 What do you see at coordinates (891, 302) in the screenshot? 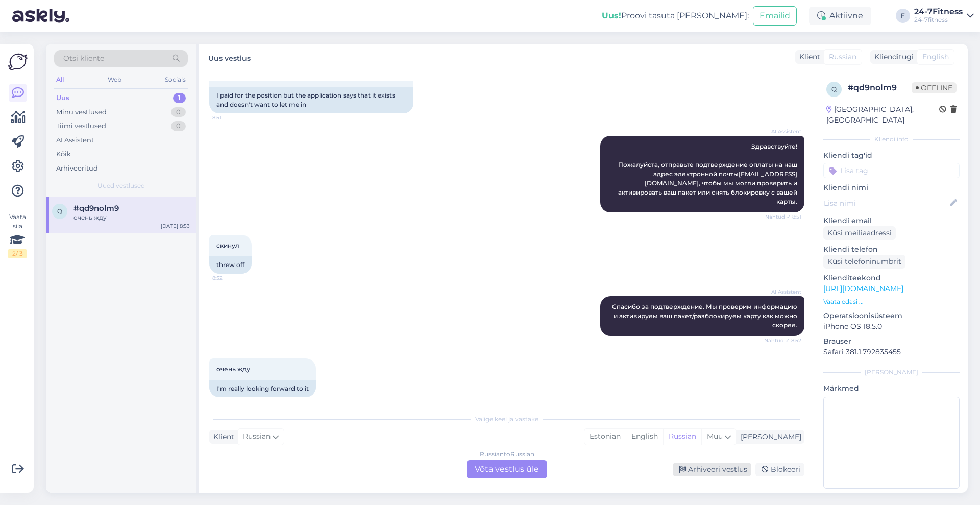
I see `p: Vaata edasi ...` at bounding box center [891, 302].